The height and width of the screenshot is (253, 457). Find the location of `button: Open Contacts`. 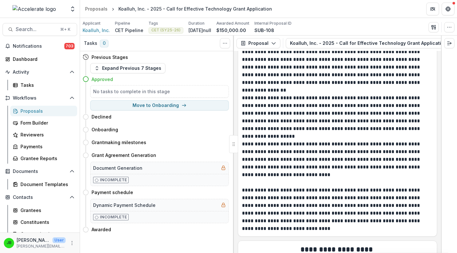

button: Open Contacts is located at coordinates (40, 197).